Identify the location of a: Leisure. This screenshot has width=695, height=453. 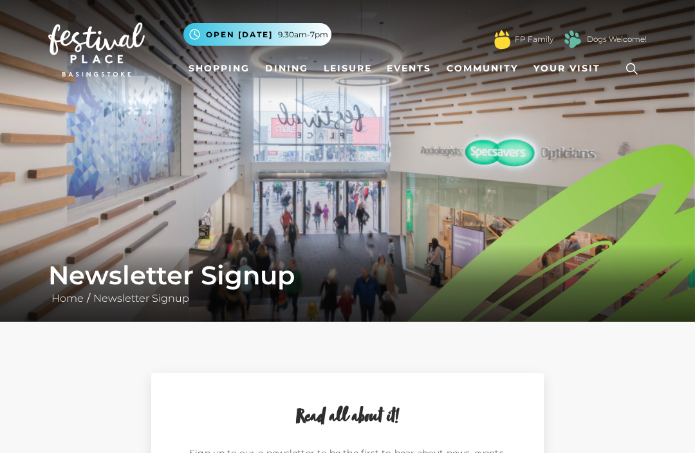
(348, 68).